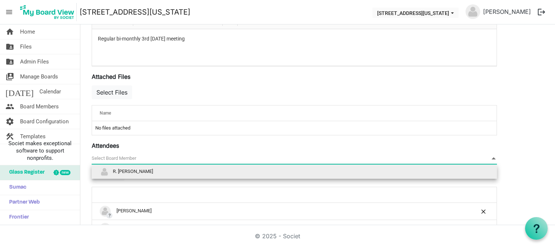  What do you see at coordinates (49, 12) in the screenshot?
I see `a: My Board View Logo` at bounding box center [49, 12].